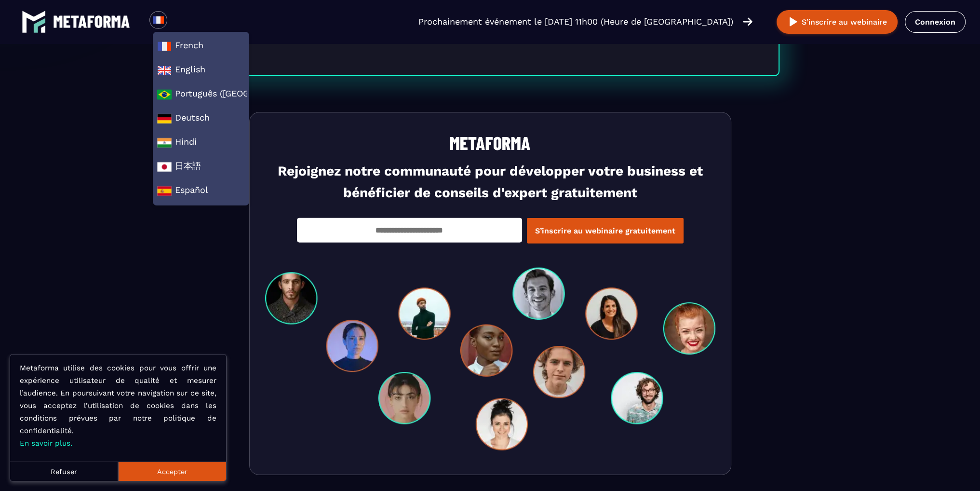 The height and width of the screenshot is (491, 980). Describe the element at coordinates (201, 46) in the screenshot. I see `span: French` at that location.